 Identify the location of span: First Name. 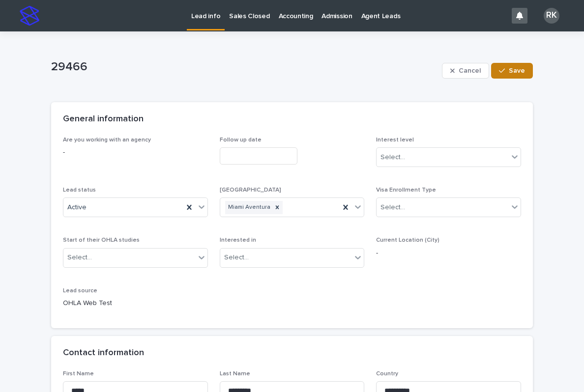
(78, 374).